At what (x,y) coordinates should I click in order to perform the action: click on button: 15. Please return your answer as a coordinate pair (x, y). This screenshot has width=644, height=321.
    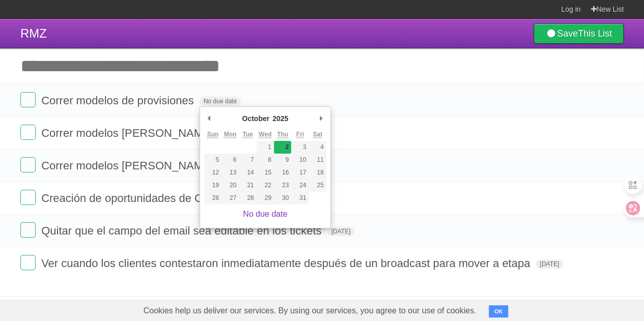
    Looking at the image, I should click on (265, 172).